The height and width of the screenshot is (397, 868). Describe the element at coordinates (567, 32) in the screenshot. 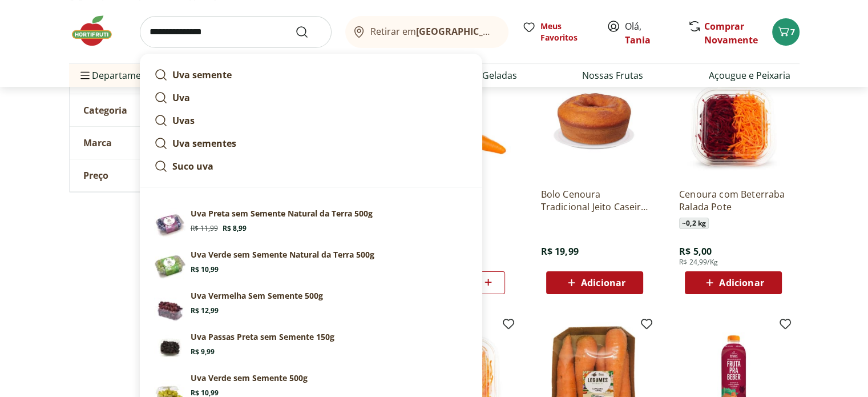

I see `span: Meus Favoritos` at that location.